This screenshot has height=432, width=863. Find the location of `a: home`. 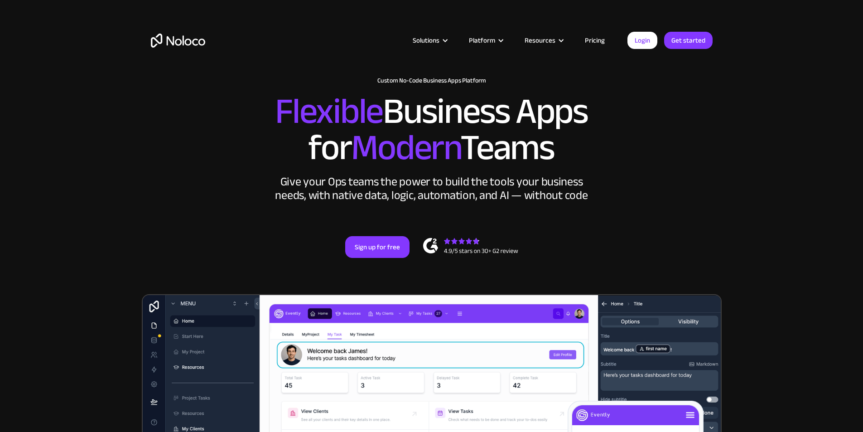

a: home is located at coordinates (178, 40).